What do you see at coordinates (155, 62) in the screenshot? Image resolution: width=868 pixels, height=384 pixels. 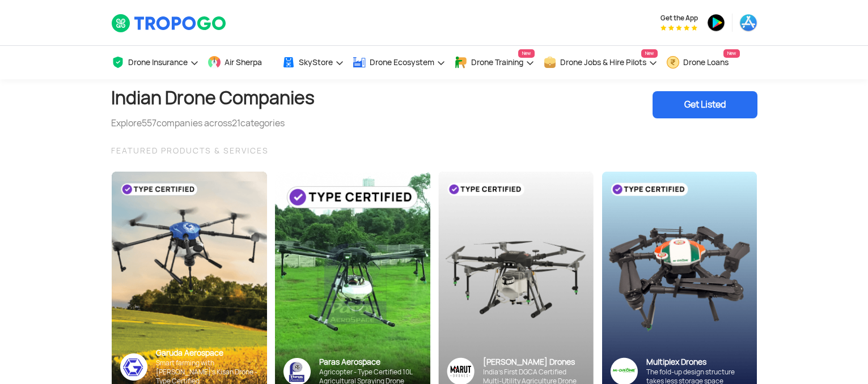 I see `a: Drone Insurance` at bounding box center [155, 62].